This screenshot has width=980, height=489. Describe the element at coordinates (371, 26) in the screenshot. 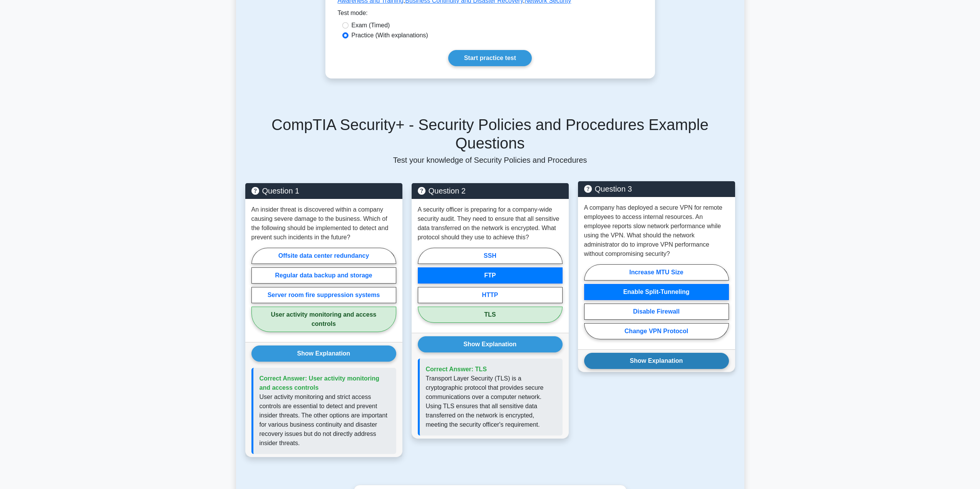

I see `label: Exam (Timed)` at that location.